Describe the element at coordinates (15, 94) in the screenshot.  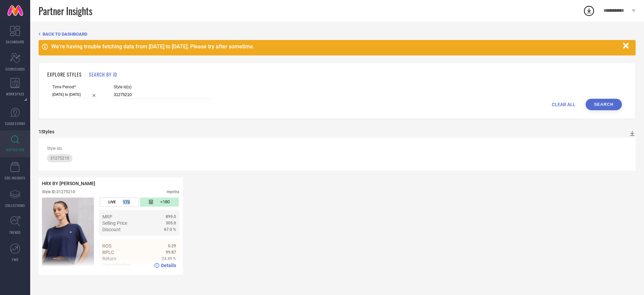
I see `span: WORKSPACE` at that location.